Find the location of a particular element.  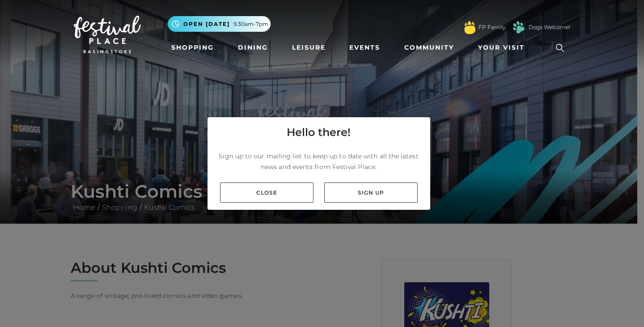

a: Close is located at coordinates (267, 192).